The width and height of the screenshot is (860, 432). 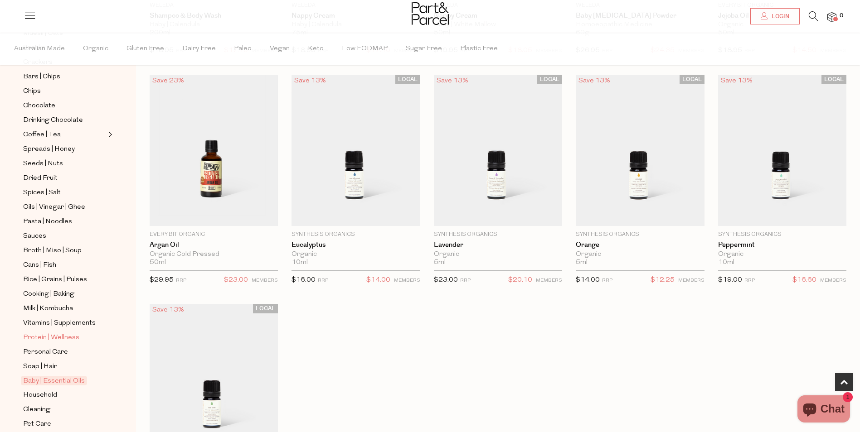 What do you see at coordinates (43, 164) in the screenshot?
I see `span: Seeds | Nuts` at bounding box center [43, 164].